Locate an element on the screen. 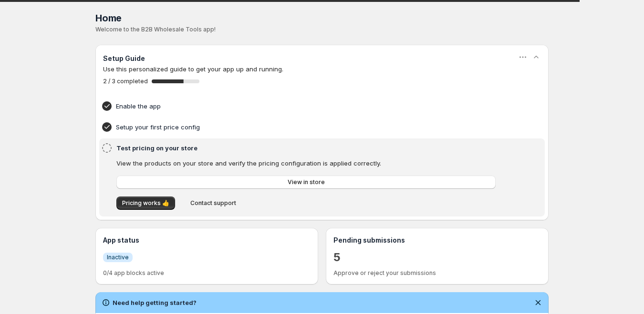  p: Welcome to the B2B Wholesale Tools app! is located at coordinates (322, 30).